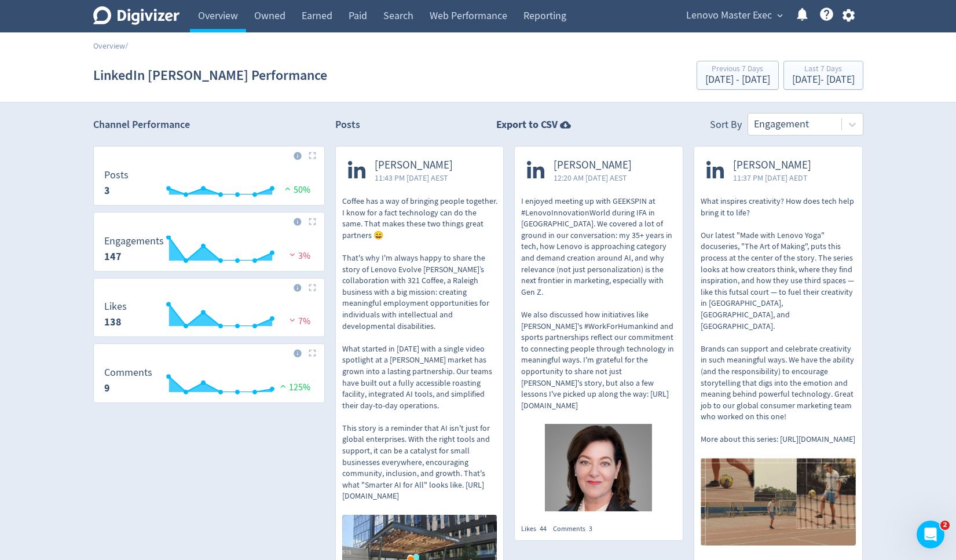 This screenshot has height=560, width=956. Describe the element at coordinates (113, 256) in the screenshot. I see `strong: 147` at that location.